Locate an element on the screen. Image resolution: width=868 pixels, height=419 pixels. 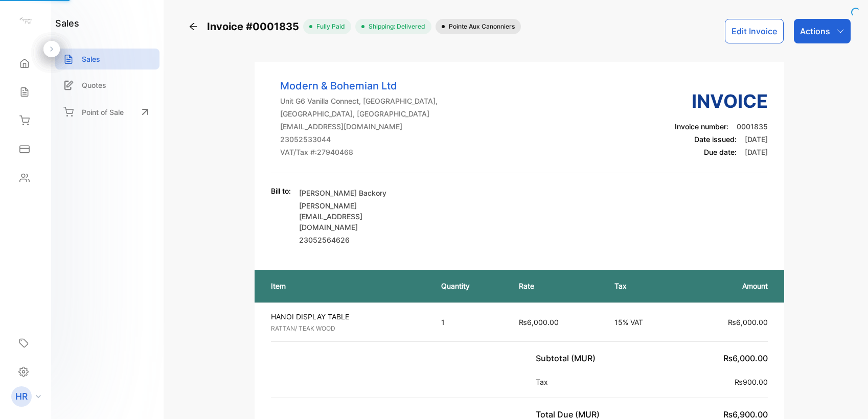
a: Sales is located at coordinates (107, 59).